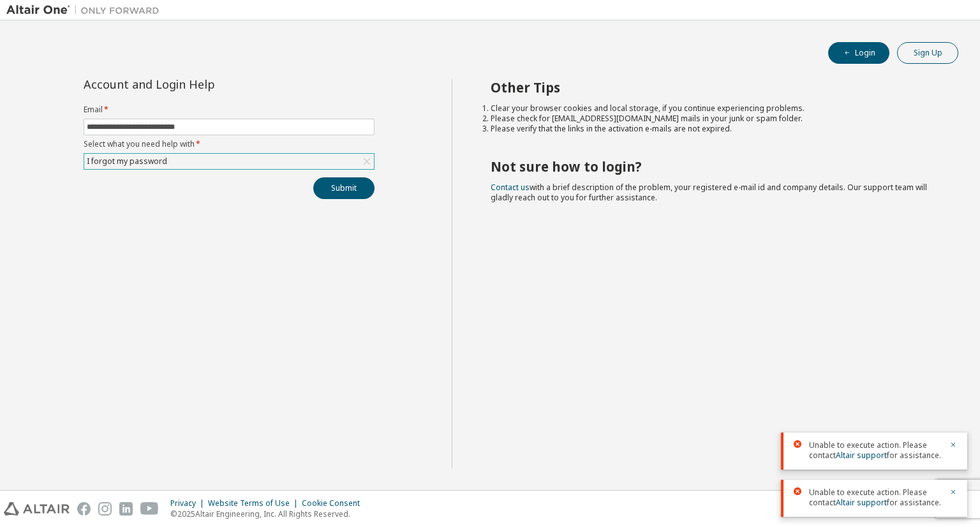 The height and width of the screenshot is (527, 980). Describe the element at coordinates (509, 187) in the screenshot. I see `a: Contact us` at that location.